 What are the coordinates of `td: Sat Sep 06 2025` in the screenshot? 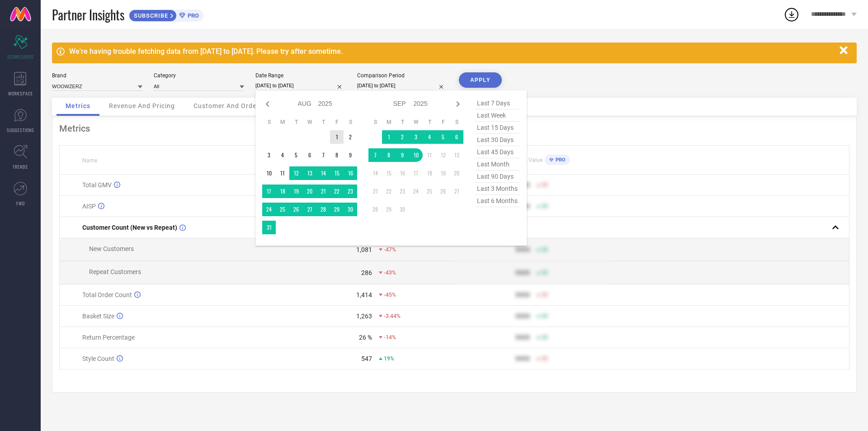 It's located at (457, 137).